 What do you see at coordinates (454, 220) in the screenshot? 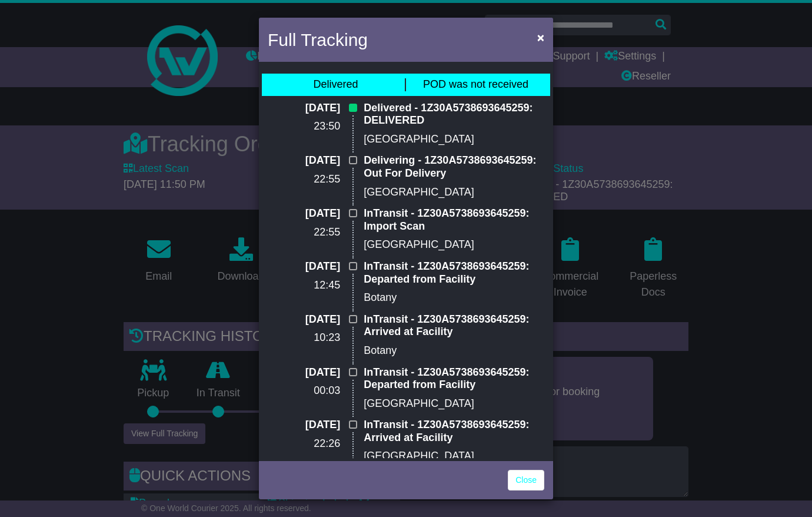
I see `p: InTransit - 1Z30A5738693645259: Import Scan` at bounding box center [454, 220].